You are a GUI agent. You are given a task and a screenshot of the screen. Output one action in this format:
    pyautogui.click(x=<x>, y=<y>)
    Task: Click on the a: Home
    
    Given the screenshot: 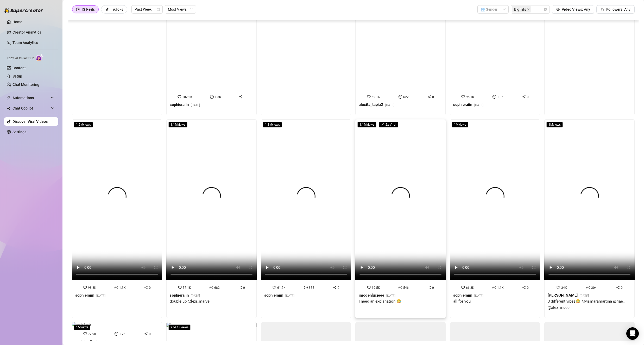 What is the action you would take?
    pyautogui.click(x=17, y=22)
    